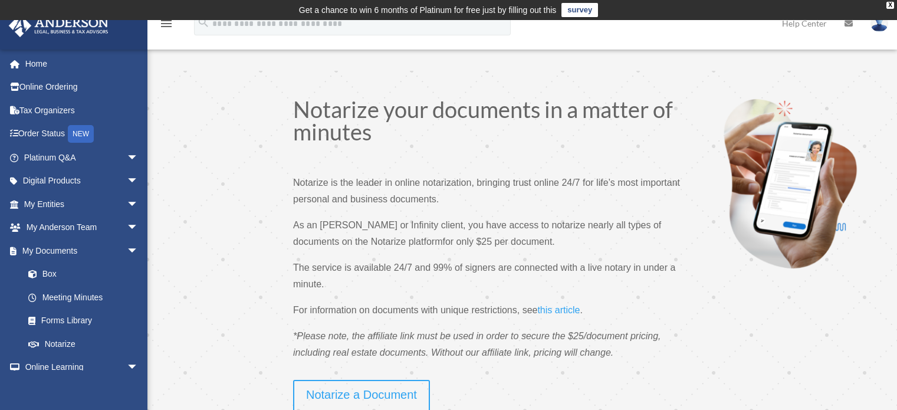 The image size is (897, 410). Describe the element at coordinates (82, 228) in the screenshot. I see `a: My Anderson Teamarrow_drop_down` at that location.